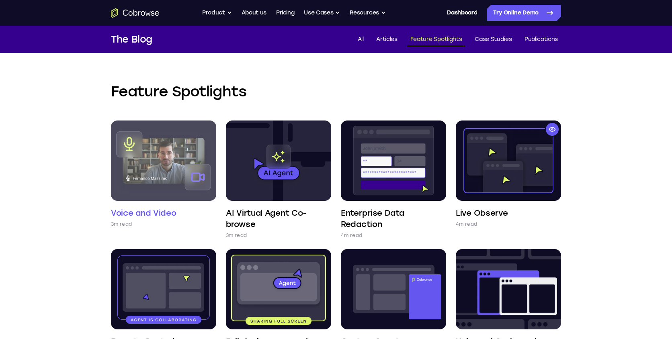 The image size is (672, 339). What do you see at coordinates (462, 13) in the screenshot?
I see `a: Dashboard` at bounding box center [462, 13].